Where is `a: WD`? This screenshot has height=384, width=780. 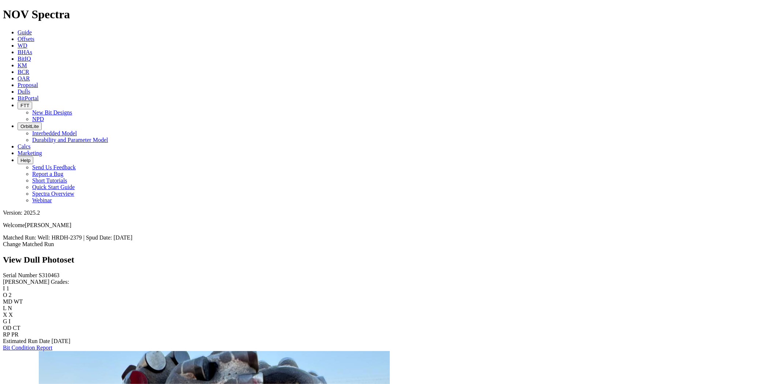 a: WD is located at coordinates (22, 45).